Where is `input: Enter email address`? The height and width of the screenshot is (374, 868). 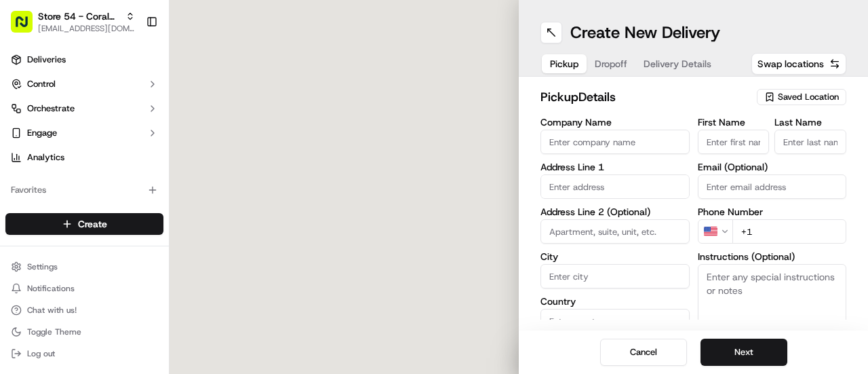
input: Enter email address is located at coordinates (772, 187).